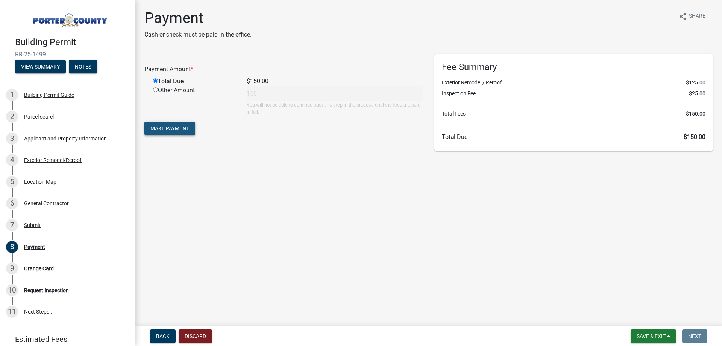 This screenshot has width=722, height=346. Describe the element at coordinates (573, 93) in the screenshot. I see `li: Inspection Fee` at that location.